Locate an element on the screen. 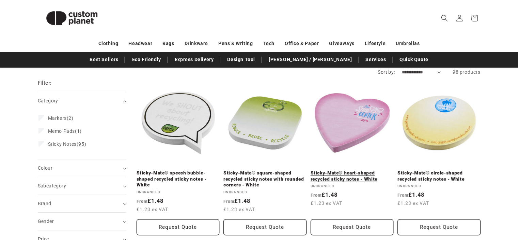 This screenshot has width=518, height=240. a: Eco Friendly is located at coordinates (146, 59).